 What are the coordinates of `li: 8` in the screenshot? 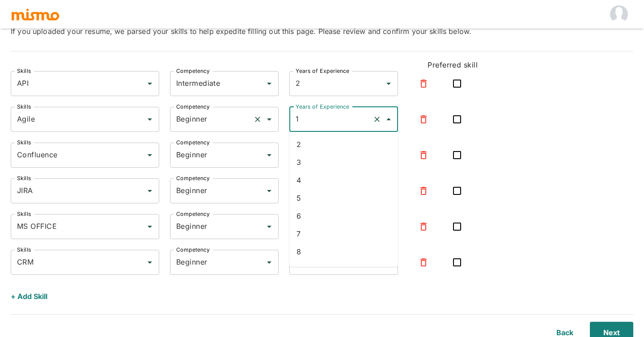 It's located at (343, 251).